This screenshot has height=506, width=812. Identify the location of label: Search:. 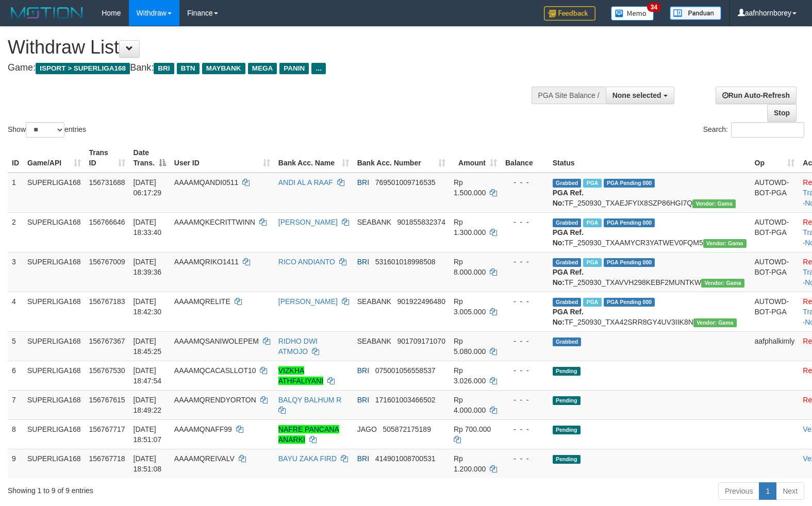
(754, 130).